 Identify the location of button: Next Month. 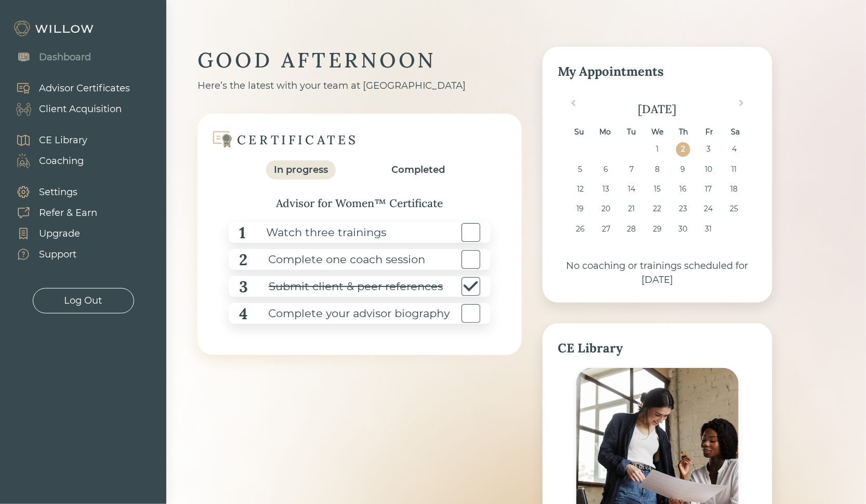
(743, 106).